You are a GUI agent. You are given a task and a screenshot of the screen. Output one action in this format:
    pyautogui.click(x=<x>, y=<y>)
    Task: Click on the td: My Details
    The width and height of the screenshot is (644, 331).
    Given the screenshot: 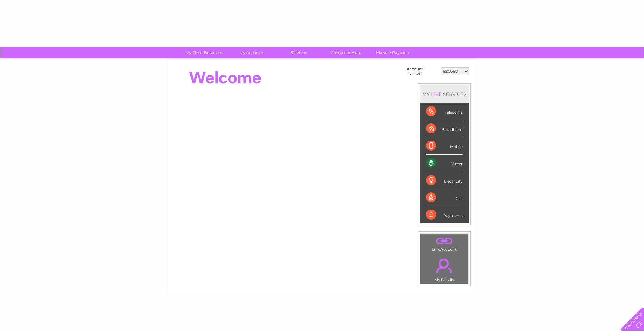 What is the action you would take?
    pyautogui.click(x=444, y=269)
    